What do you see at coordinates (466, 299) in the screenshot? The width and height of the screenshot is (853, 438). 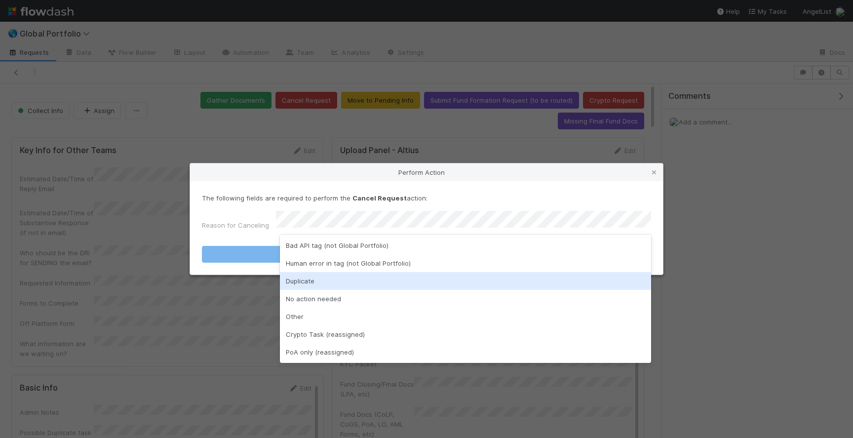 I see `div: No action needed` at bounding box center [466, 299].